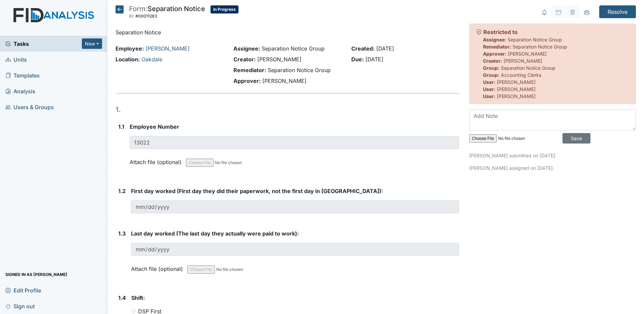 This screenshot has height=314, width=644. I want to click on span: Users & Groups, so click(30, 107).